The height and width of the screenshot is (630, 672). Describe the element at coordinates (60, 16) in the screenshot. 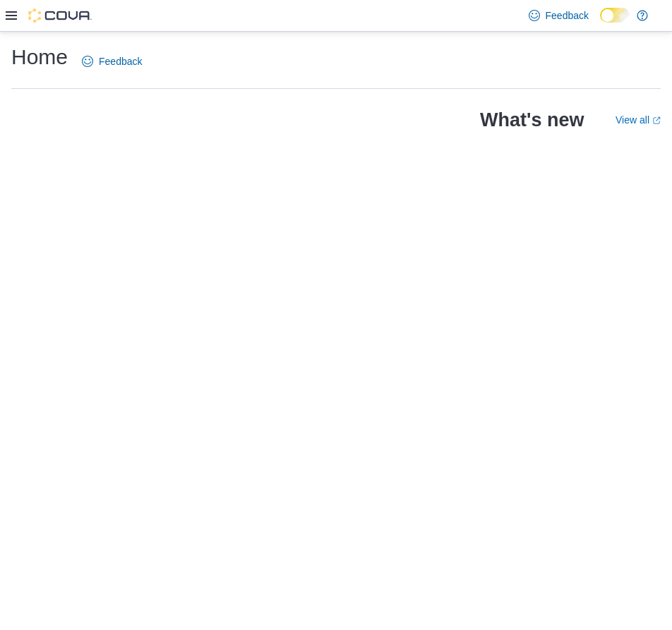

I see `img: Cova` at that location.